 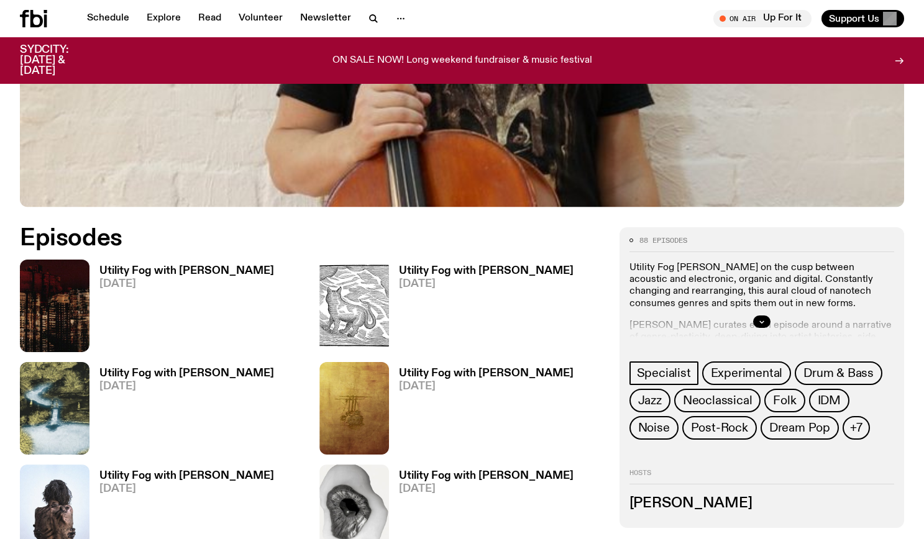 What do you see at coordinates (800, 428) in the screenshot?
I see `span: Dream Pop` at bounding box center [800, 428].